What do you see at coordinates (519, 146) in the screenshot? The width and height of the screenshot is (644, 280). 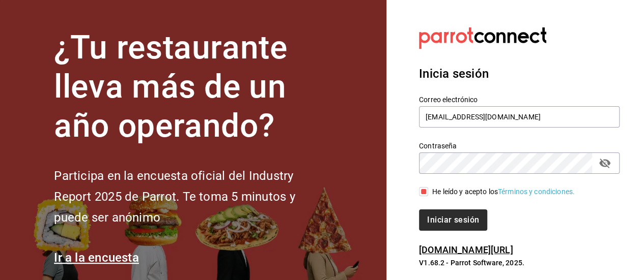 I see `label: Contraseña` at bounding box center [519, 146].